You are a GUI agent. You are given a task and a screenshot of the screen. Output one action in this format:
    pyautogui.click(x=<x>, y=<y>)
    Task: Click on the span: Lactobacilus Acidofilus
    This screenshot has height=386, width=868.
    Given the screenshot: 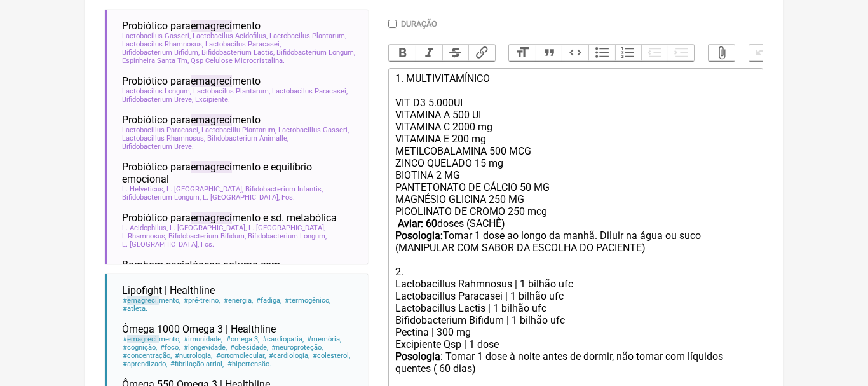 What is the action you would take?
    pyautogui.click(x=230, y=35)
    